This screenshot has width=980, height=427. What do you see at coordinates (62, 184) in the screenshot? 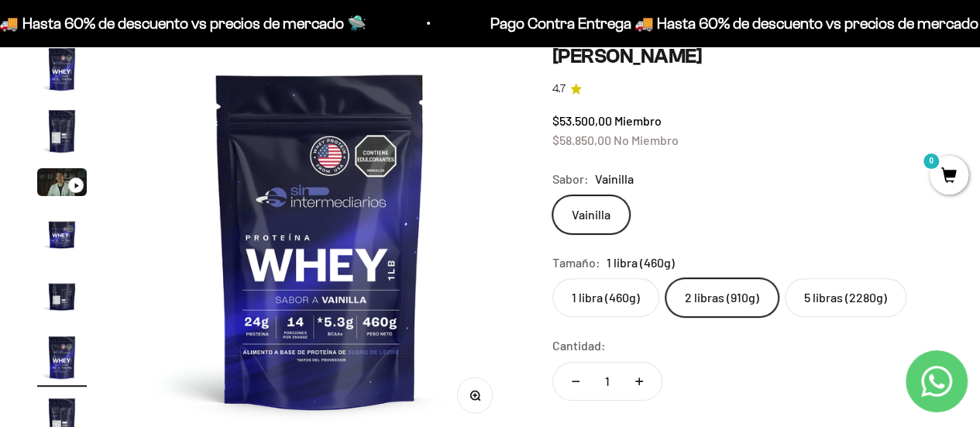
I see `button: Ir al artículo 3` at bounding box center [62, 184].